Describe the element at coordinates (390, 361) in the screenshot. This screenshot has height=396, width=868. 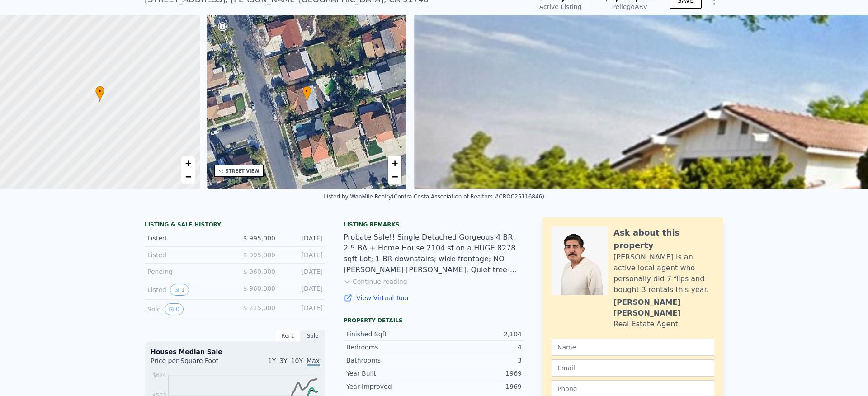
I see `div: Bathrooms` at that location.